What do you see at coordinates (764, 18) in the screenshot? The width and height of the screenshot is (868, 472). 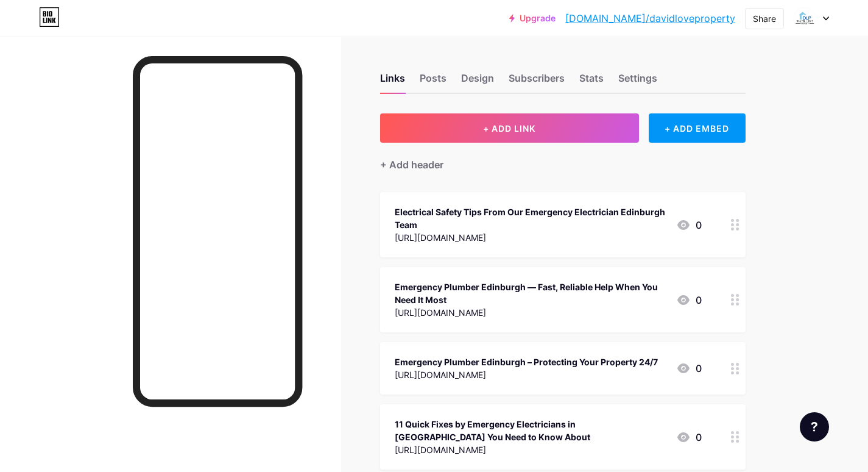 I see `div: Share` at bounding box center [764, 18].